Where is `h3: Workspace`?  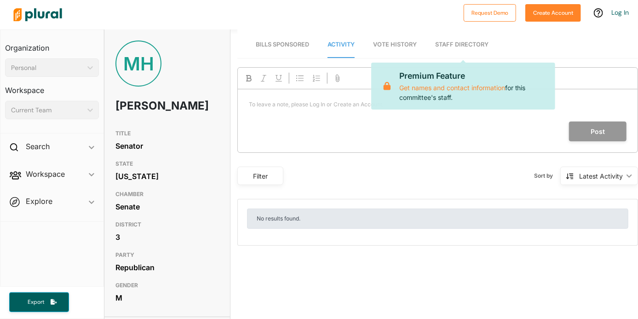
h3: Workspace is located at coordinates (52, 87).